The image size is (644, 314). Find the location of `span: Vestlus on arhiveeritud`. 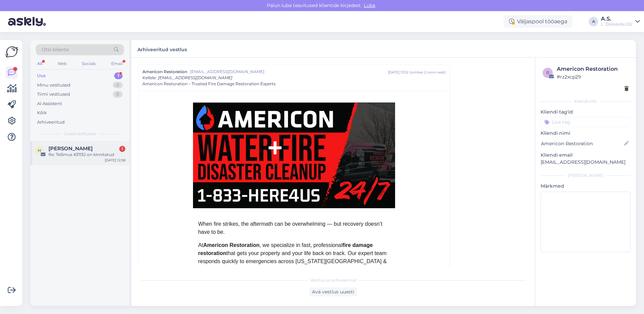

span: Vestlus on arhiveeritud is located at coordinates (333, 280).